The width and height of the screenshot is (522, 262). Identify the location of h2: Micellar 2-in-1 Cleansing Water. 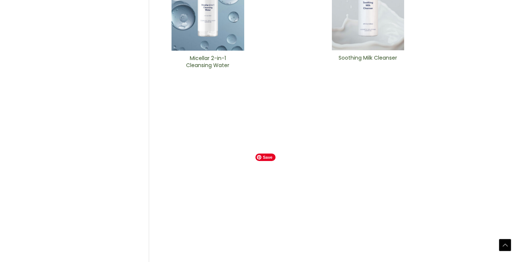
(207, 62).